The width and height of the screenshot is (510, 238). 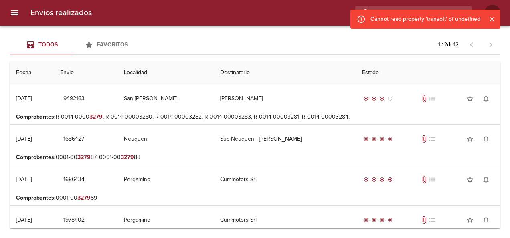 What do you see at coordinates (74, 220) in the screenshot?
I see `button: 1978402` at bounding box center [74, 220].